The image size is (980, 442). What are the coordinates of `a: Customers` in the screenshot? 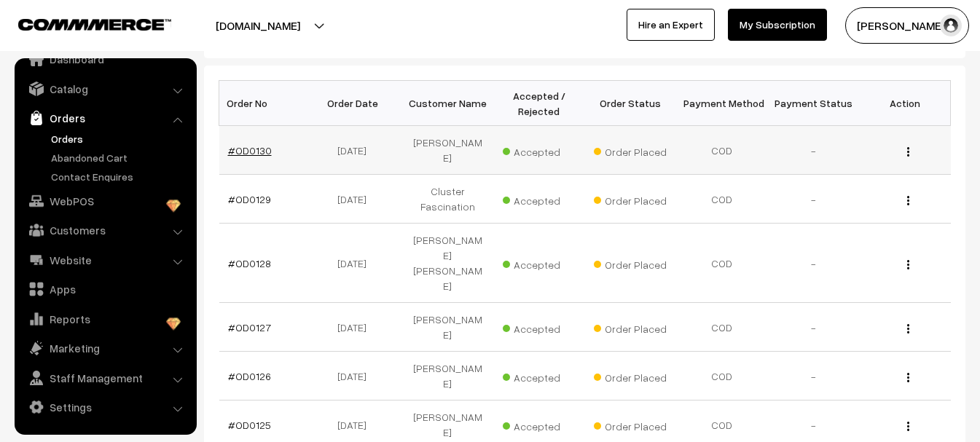 It's located at (105, 230).